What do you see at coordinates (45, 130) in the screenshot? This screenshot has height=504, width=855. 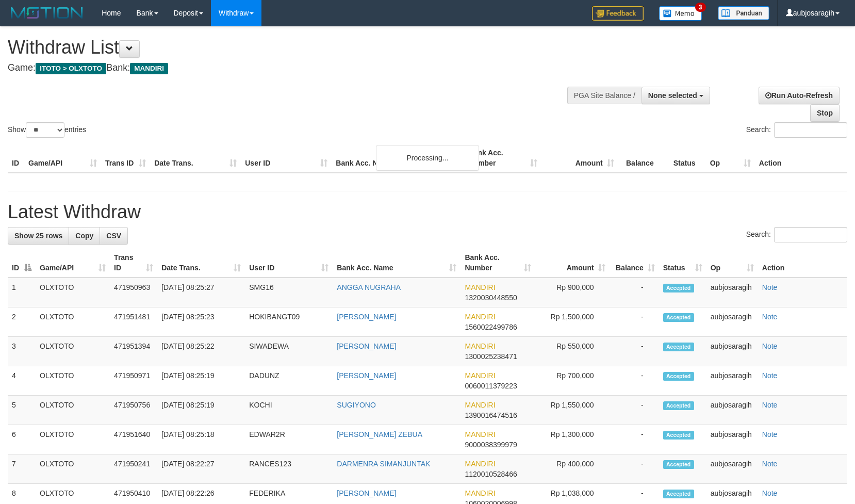 I see `select: Showentries` at bounding box center [45, 130].